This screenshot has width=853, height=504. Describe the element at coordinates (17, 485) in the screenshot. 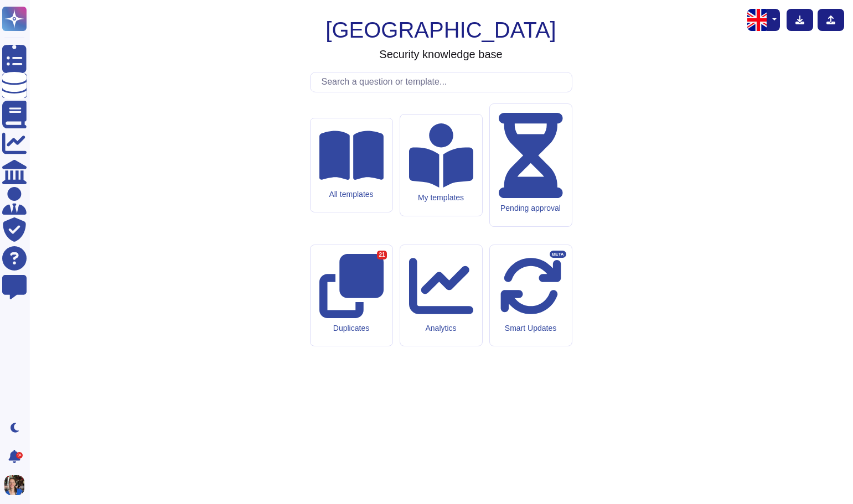

I see `button: user` at that location.